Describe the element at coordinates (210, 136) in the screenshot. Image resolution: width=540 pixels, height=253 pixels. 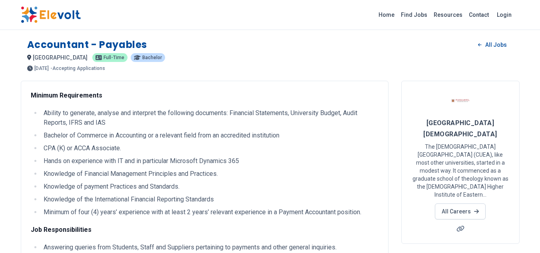
I see `li: Bachelor of Commerce in Accounting or a relevant field from an accredited institution` at that location.